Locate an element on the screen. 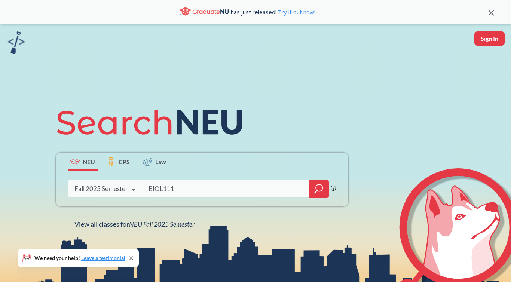  div: magnifying glass is located at coordinates (319, 189).